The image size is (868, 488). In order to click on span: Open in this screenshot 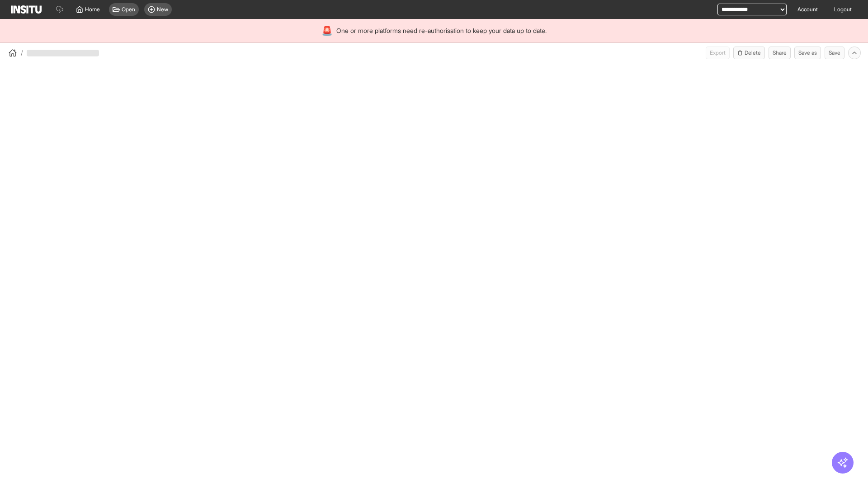, I will do `click(129, 10)`.